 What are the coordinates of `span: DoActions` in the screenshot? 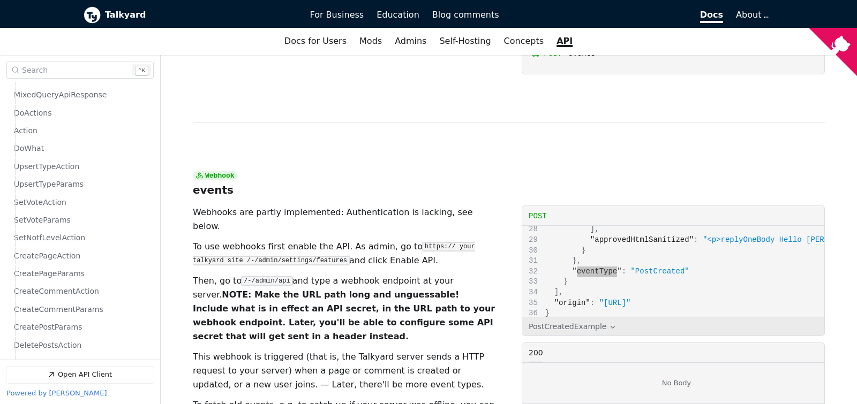 It's located at (33, 113).